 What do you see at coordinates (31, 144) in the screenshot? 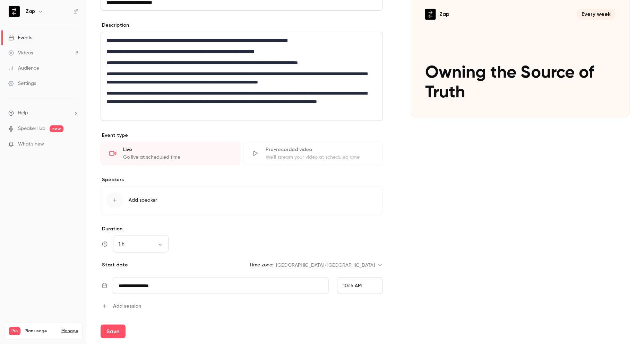
I see `span: What's new` at bounding box center [31, 144].